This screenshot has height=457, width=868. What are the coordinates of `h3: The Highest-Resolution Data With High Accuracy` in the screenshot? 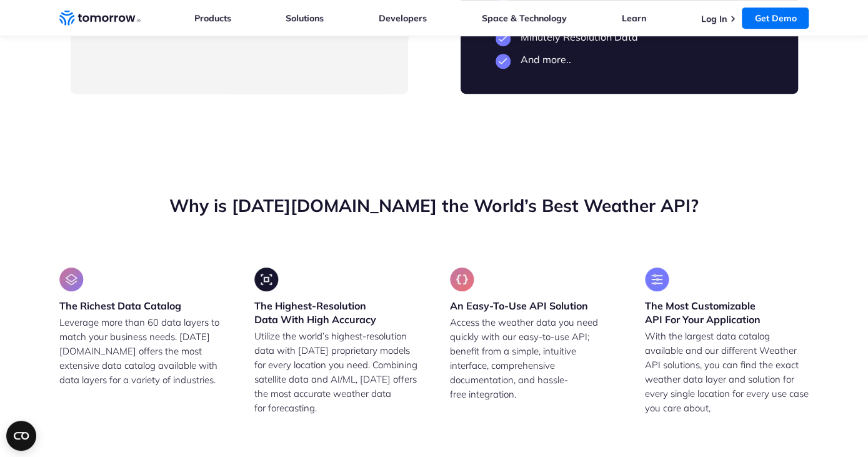 It's located at (336, 312).